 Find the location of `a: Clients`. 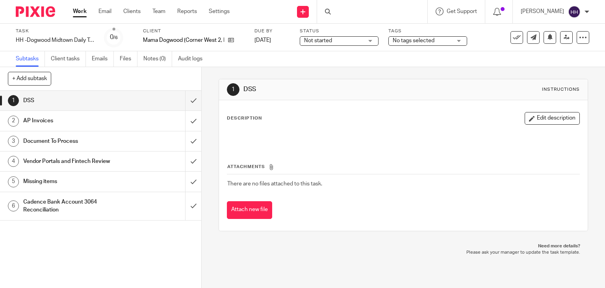

a: Clients is located at coordinates (132, 11).